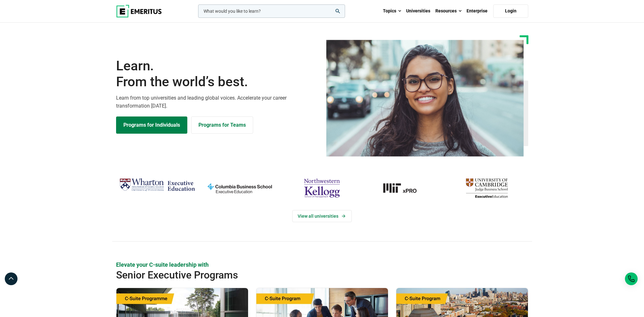 The width and height of the screenshot is (644, 317). I want to click on p: Elevate your C-suite leadership with, so click(322, 264).